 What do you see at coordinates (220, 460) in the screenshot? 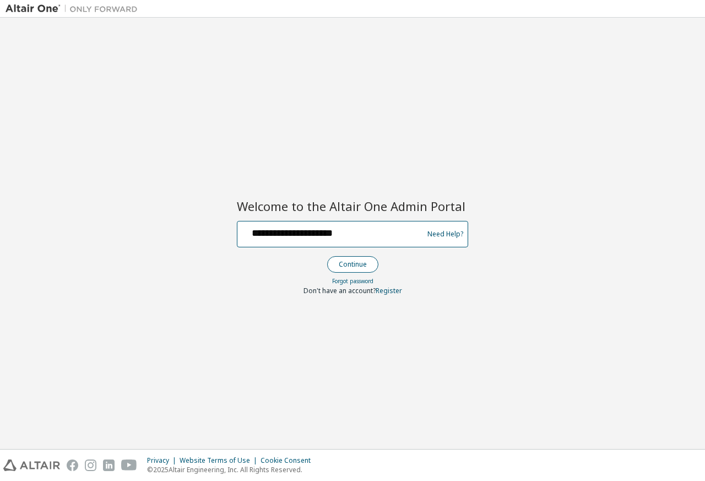
I see `div: Website Terms of Use` at bounding box center [220, 460].